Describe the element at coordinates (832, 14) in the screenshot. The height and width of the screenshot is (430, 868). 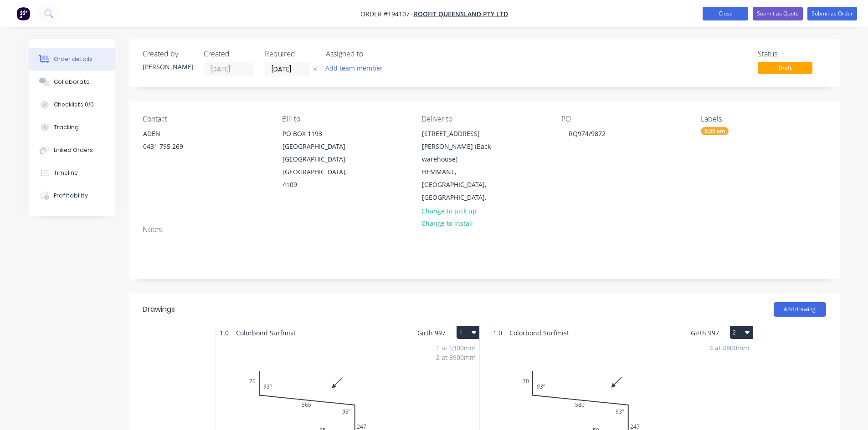
I see `button: Submit as Order` at that location.